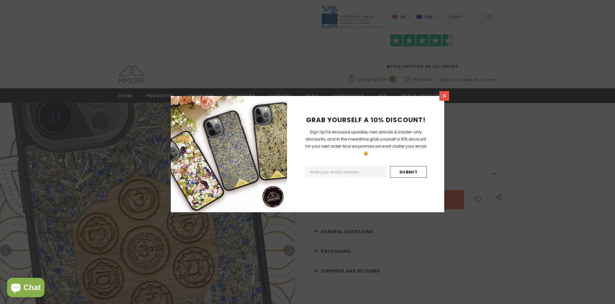 The width and height of the screenshot is (615, 304). Describe the element at coordinates (444, 96) in the screenshot. I see `a: Close` at that location.